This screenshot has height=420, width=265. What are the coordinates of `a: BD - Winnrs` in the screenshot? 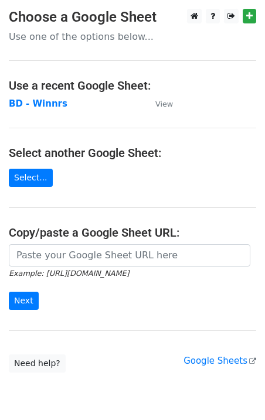 It's located at (38, 104).